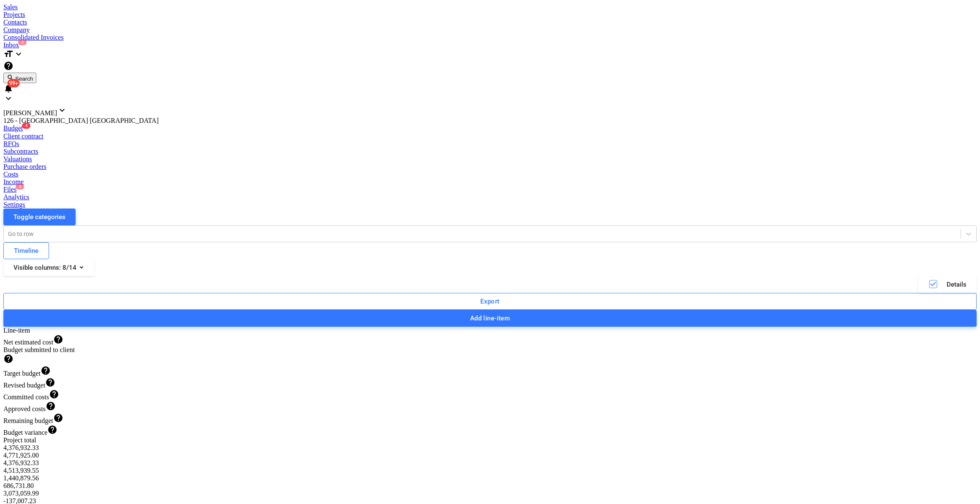 This screenshot has width=980, height=504. What do you see at coordinates (41, 341) in the screenshot?
I see `div: Net estimated cost` at bounding box center [41, 341].